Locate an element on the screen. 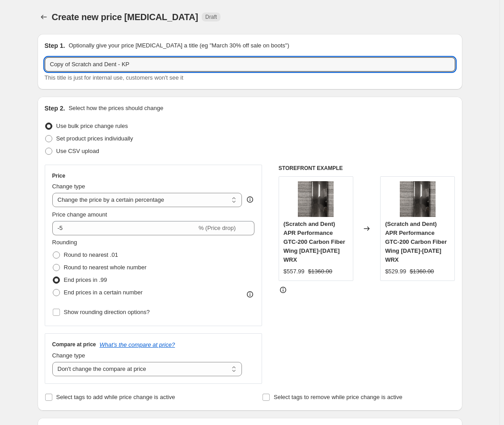 The image size is (504, 425). div: help is located at coordinates (250, 200).